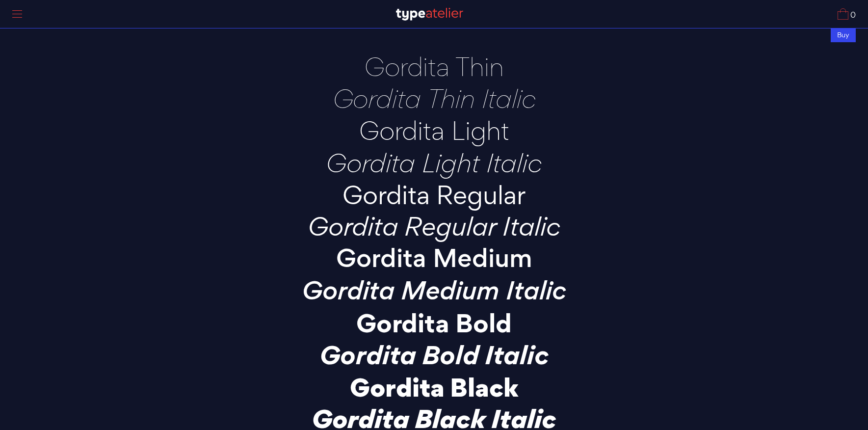  Describe the element at coordinates (434, 226) in the screenshot. I see `p: Gordita Regular Italic` at that location.